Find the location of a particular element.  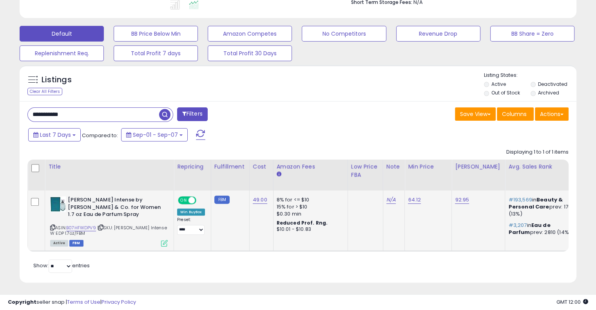

div: Note is located at coordinates (394, 166).